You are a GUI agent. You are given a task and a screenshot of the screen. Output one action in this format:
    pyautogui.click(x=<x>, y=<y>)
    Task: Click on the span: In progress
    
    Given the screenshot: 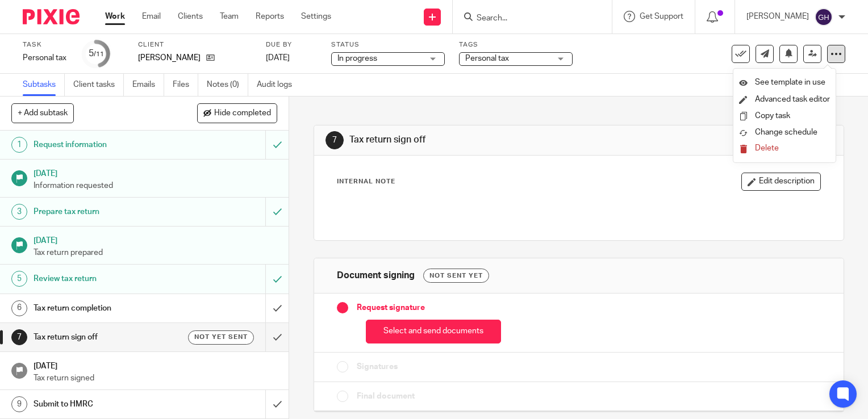 What is the action you would take?
    pyautogui.click(x=357, y=59)
    